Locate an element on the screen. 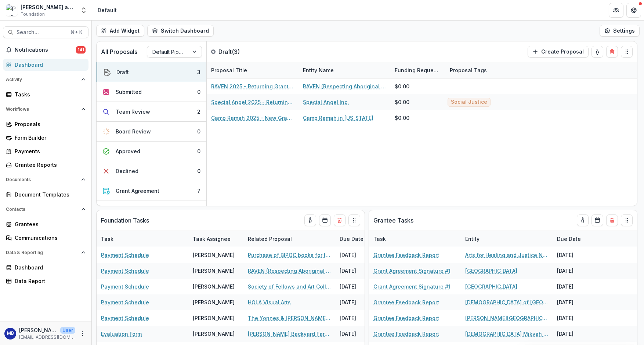 This screenshot has height=345, width=644. div: Board Review is located at coordinates (133, 132).